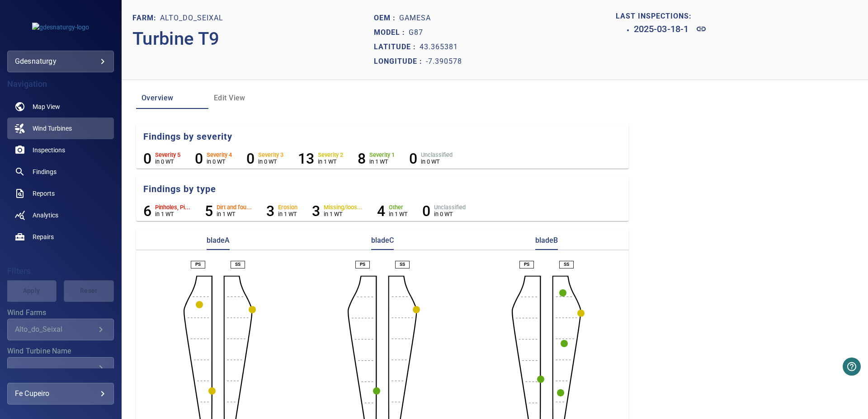  Describe the element at coordinates (168, 155) in the screenshot. I see `h6: Severity 5` at that location.